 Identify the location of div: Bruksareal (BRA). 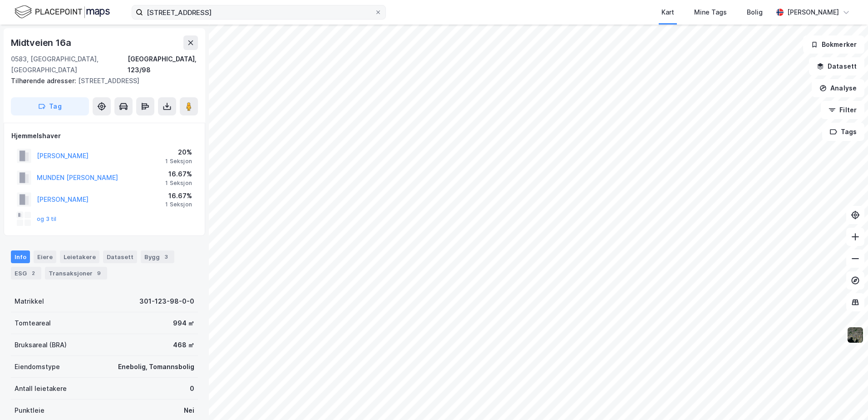
(40, 345).